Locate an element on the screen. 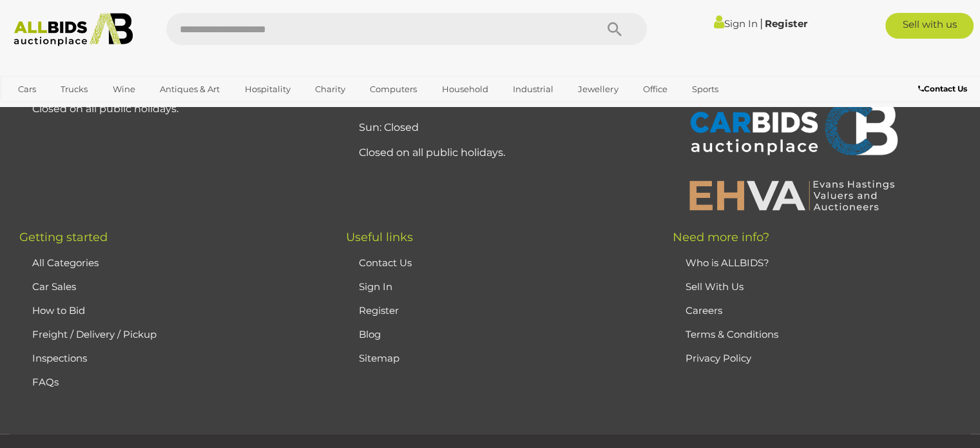  a: Careers is located at coordinates (704, 310).